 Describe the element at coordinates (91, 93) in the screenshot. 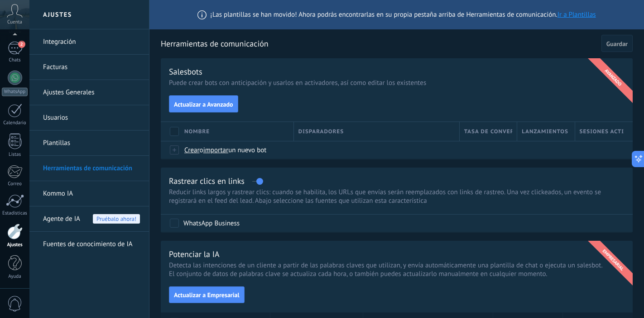

I see `a: Ajustes Generales` at that location.